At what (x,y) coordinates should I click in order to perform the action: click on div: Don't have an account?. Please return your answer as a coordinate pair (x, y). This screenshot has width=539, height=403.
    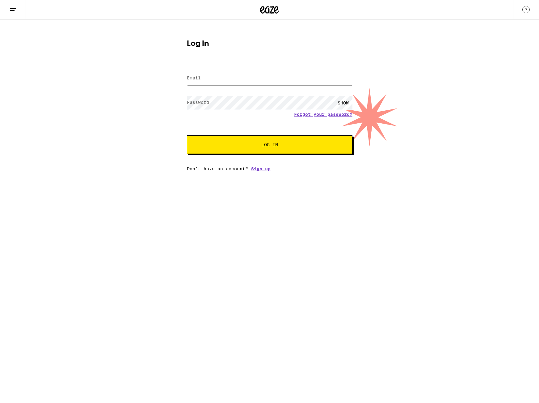
    Looking at the image, I should click on (269, 169).